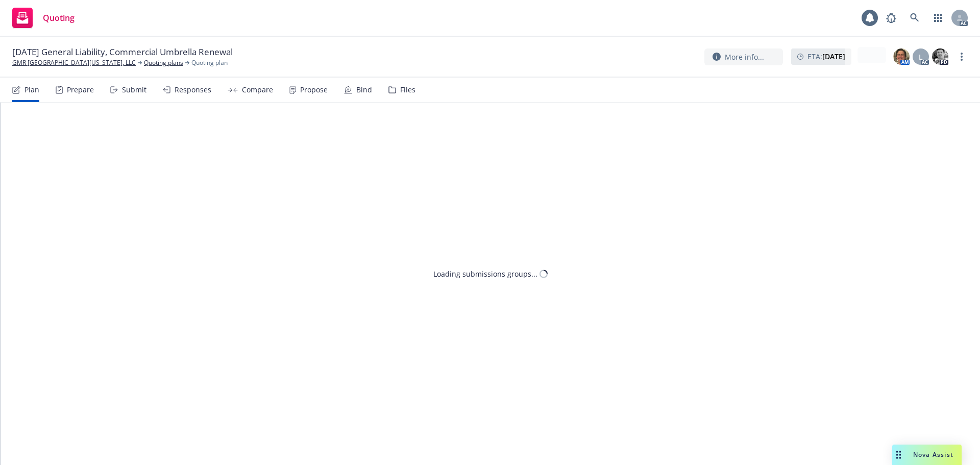  Describe the element at coordinates (59, 17) in the screenshot. I see `span: Quoting` at that location.